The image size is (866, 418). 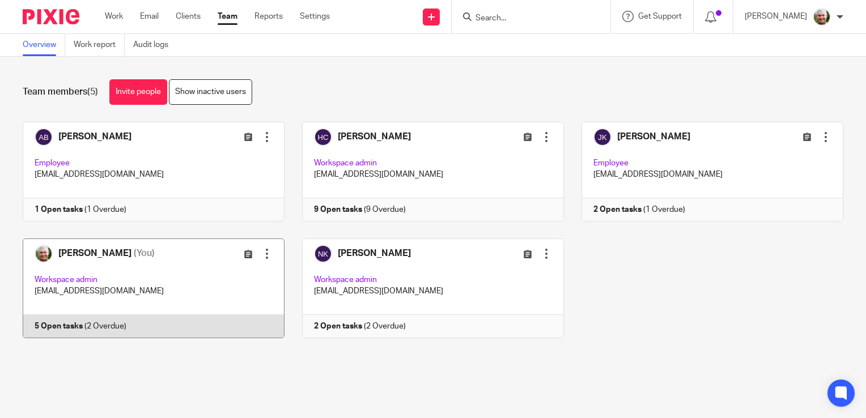 What do you see at coordinates (99, 45) in the screenshot?
I see `a: Work report` at bounding box center [99, 45].